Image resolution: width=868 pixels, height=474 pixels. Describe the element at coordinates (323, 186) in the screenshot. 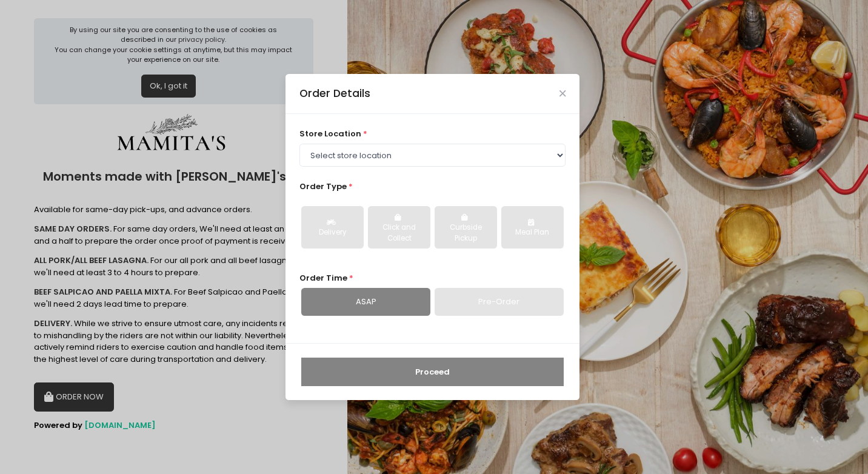

I see `span: Order Type` at that location.